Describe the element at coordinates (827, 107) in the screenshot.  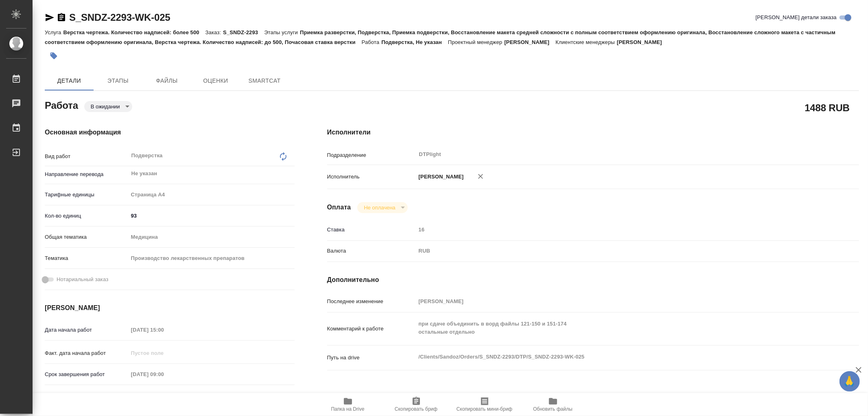
I see `h2: 1488 RUB` at that location.